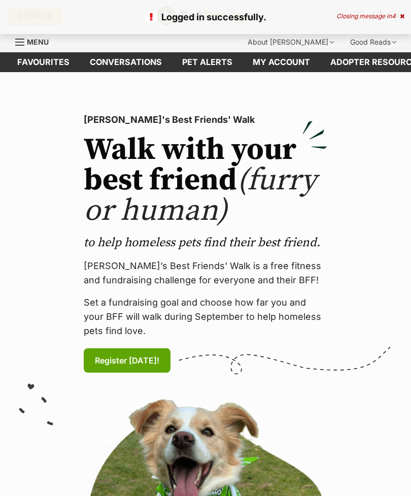  What do you see at coordinates (200, 195) in the screenshot?
I see `span: (furry or human)` at bounding box center [200, 195].